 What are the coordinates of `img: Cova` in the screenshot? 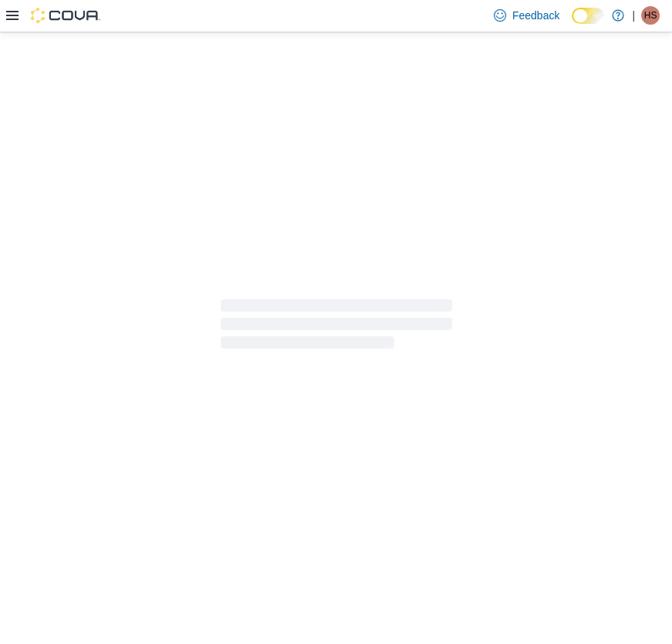 It's located at (66, 16).